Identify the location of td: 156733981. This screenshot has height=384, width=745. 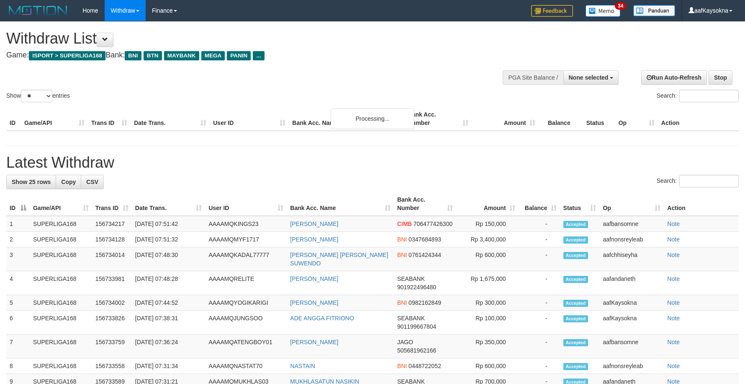
(112, 283).